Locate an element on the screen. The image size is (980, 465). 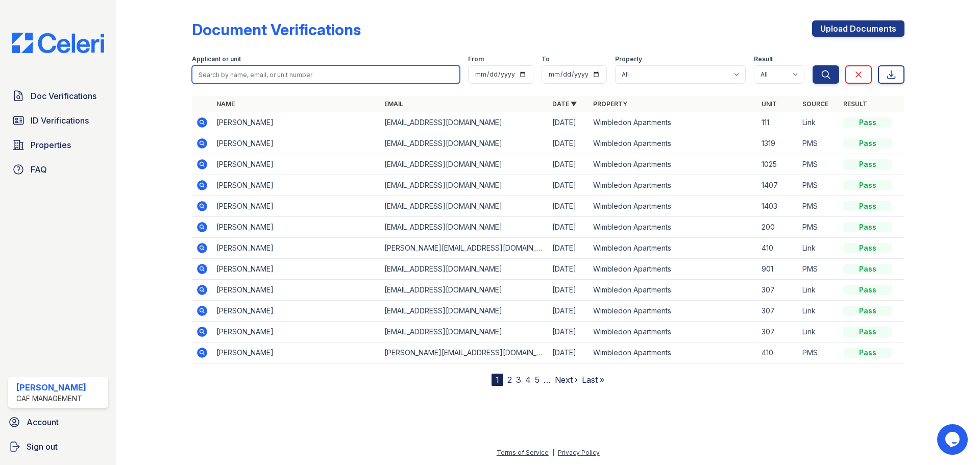
div: Document Verifications is located at coordinates (276, 30).